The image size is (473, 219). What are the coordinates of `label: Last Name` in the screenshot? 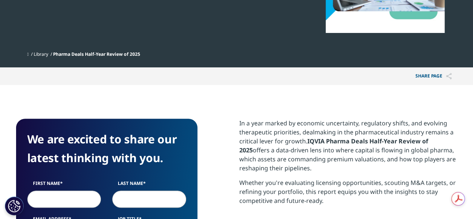 It's located at (149, 185).